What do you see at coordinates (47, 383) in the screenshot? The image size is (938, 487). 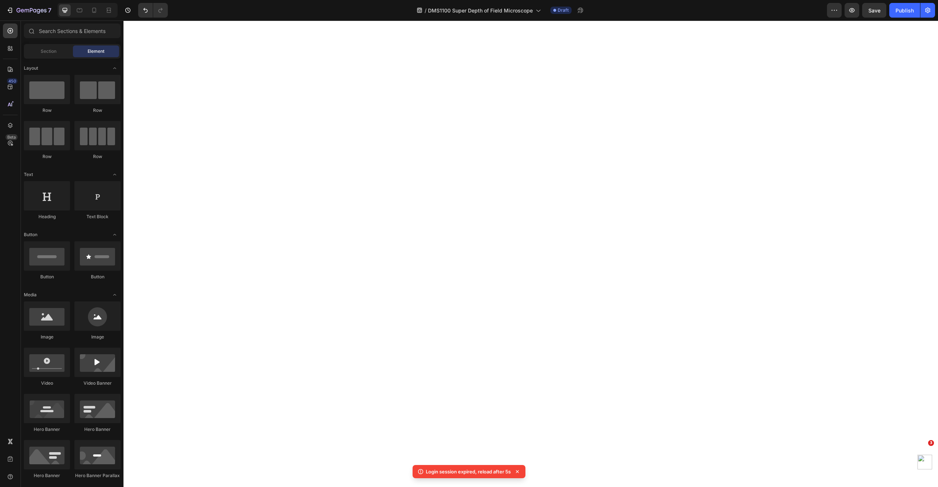 I see `div: Video` at bounding box center [47, 383].